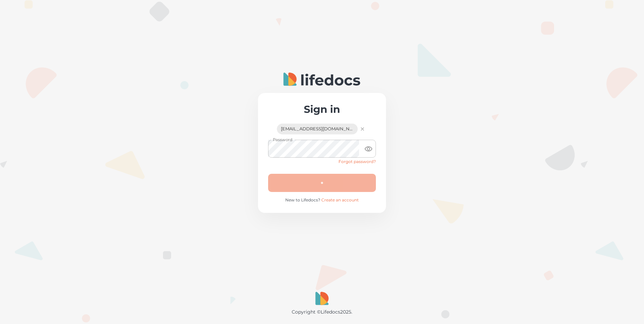  I want to click on a: Create an account, so click(340, 200).